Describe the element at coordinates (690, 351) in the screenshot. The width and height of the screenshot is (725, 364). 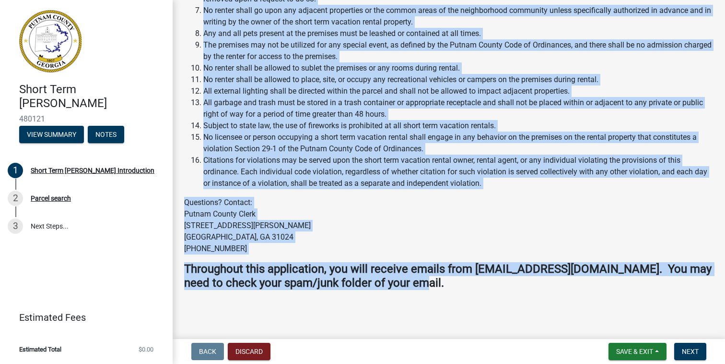
I see `span: Next` at that location.